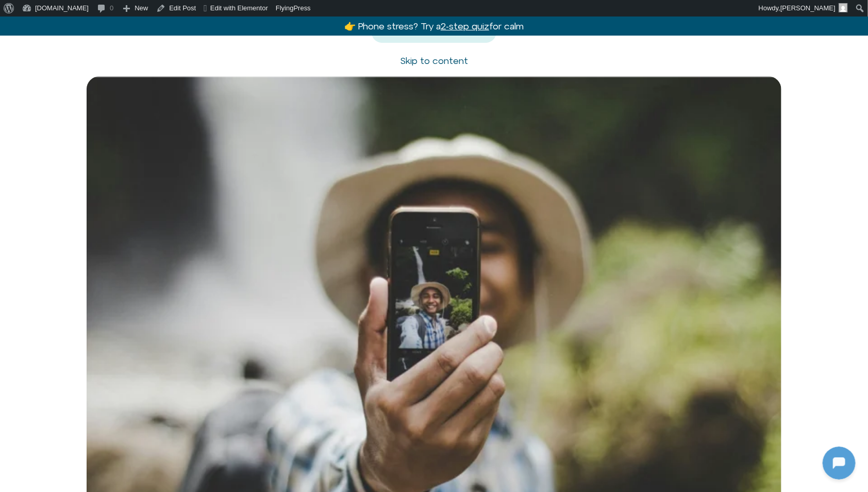  Describe the element at coordinates (239, 8) in the screenshot. I see `span: Edit with Elementor` at that location.